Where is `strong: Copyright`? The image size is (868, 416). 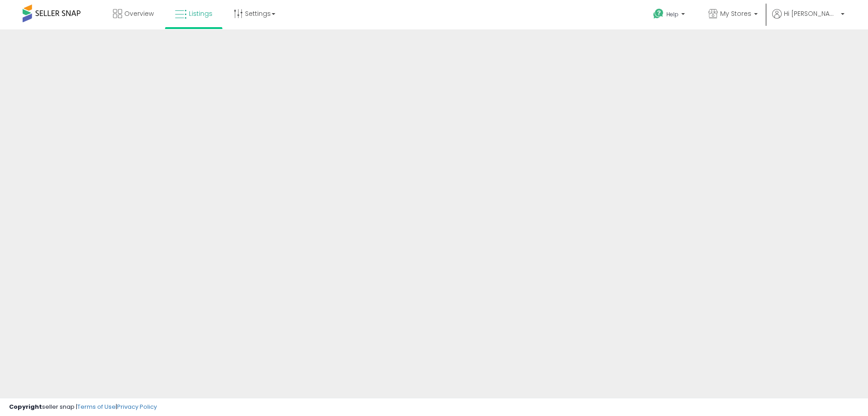
strong: Copyright is located at coordinates (25, 406).